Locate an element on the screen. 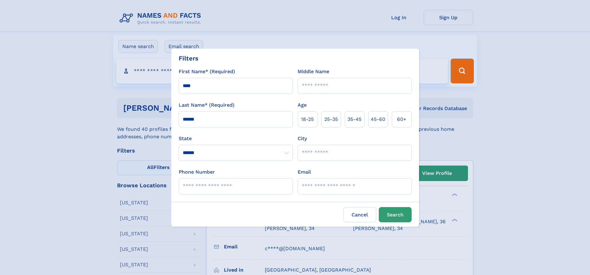 The width and height of the screenshot is (590, 275). button: Search is located at coordinates (395, 214).